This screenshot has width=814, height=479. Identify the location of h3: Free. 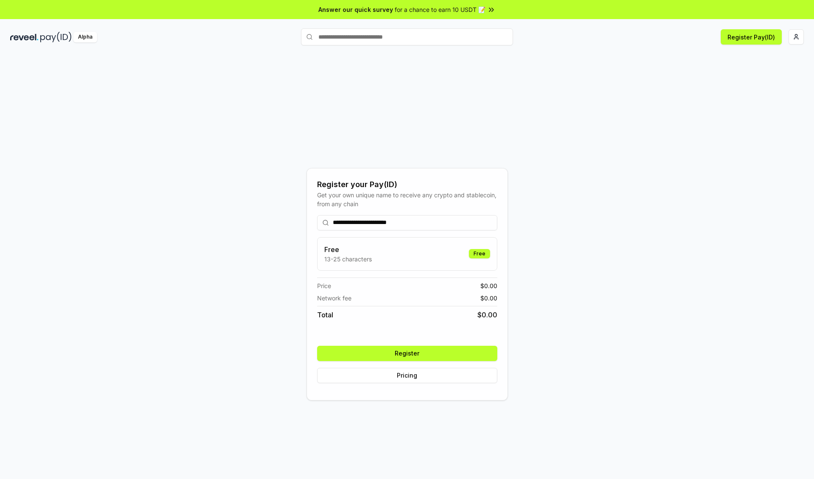
(348, 249).